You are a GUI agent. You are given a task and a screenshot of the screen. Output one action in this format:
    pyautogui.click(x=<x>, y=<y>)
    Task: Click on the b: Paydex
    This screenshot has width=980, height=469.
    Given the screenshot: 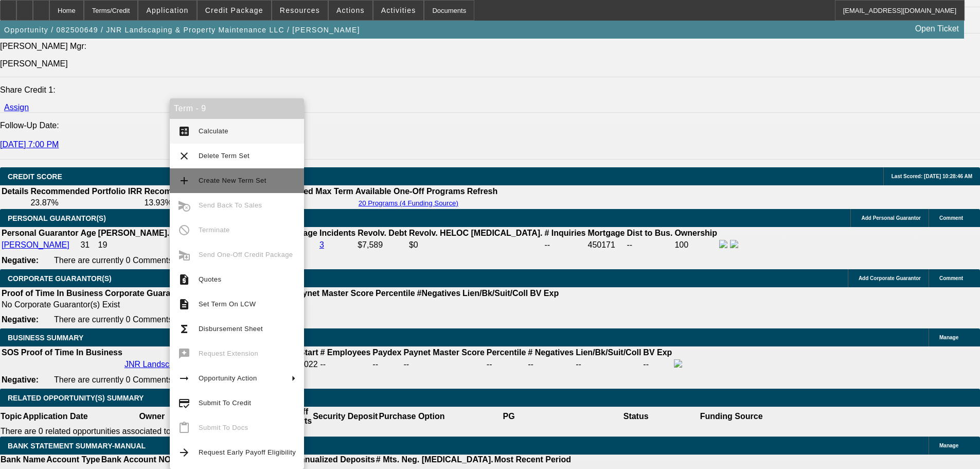 What is the action you would take?
    pyautogui.click(x=386, y=352)
    